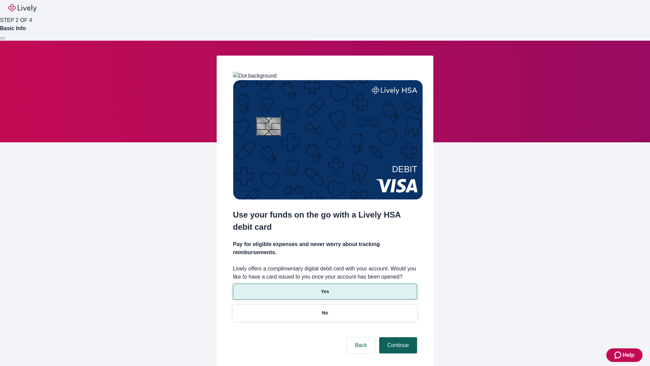 This screenshot has height=366, width=650. I want to click on h2: Use your funds on the go with a Lively HSA debit card, so click(325, 221).